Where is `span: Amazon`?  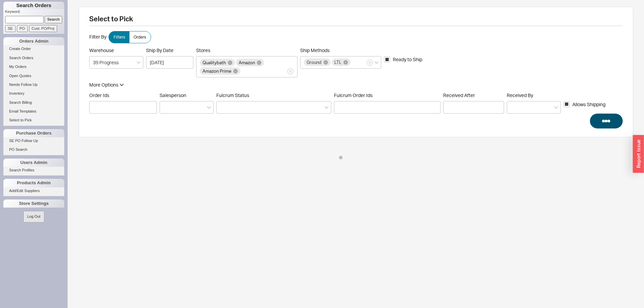 span: Amazon is located at coordinates (247, 62).